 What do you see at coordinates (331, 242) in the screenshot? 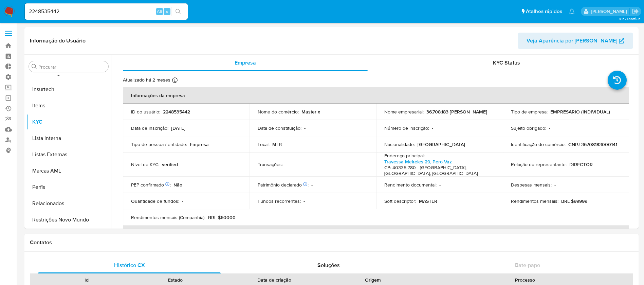
I see `h1: Contatos` at bounding box center [331, 242].